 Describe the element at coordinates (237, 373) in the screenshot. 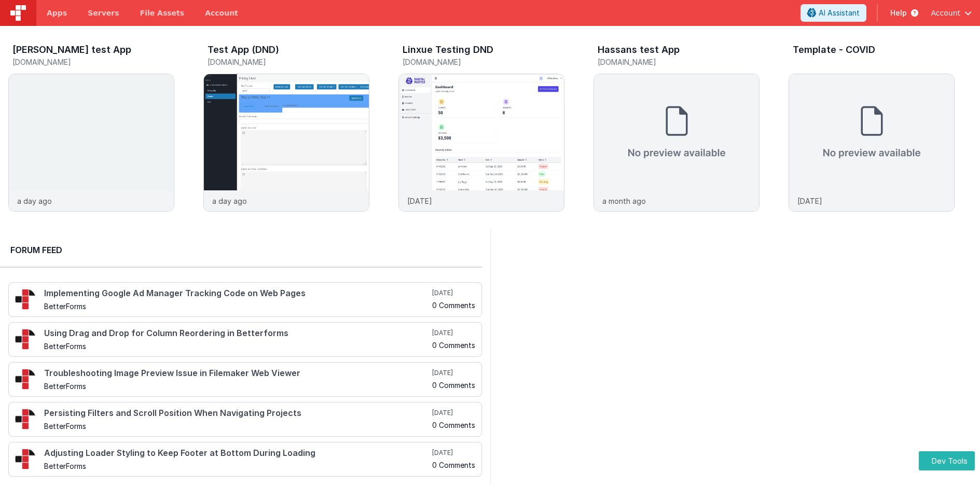

I see `h4: Troubleshooting Image Preview Issue in Filemaker Web Viewer` at that location.